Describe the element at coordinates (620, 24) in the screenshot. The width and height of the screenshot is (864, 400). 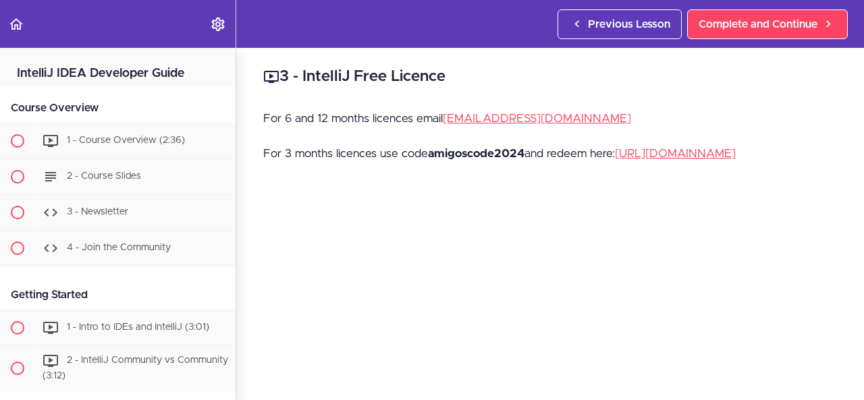
I see `a: Previous Lesson` at that location.